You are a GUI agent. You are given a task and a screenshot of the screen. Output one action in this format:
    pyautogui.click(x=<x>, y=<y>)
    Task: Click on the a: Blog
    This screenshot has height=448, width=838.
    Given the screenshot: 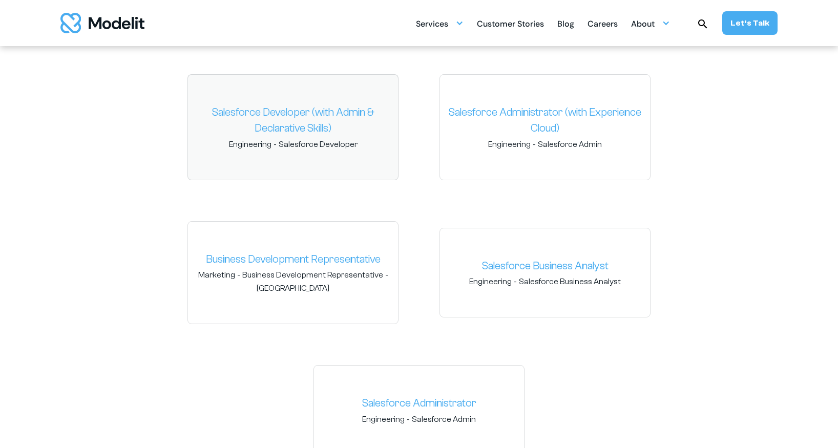 What is the action you would take?
    pyautogui.click(x=566, y=23)
    